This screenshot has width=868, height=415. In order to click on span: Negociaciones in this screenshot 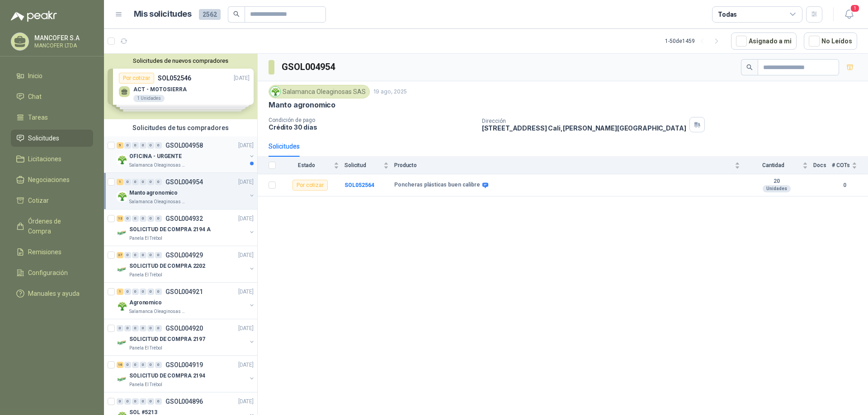, I will do `click(49, 179)`.